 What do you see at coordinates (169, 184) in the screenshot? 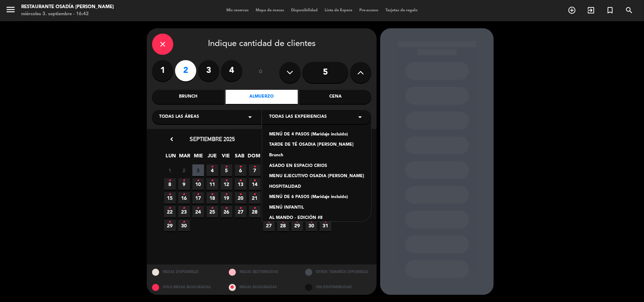
I see `span: 8` at bounding box center [169, 184].